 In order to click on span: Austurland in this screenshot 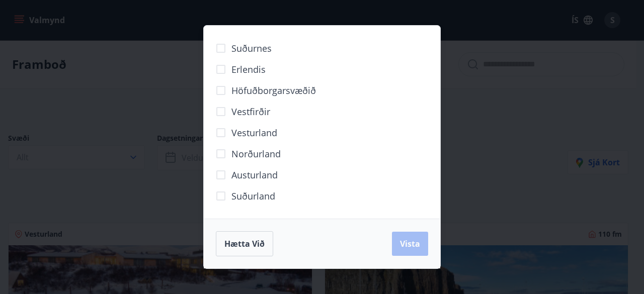, I will do `click(254, 175)`.